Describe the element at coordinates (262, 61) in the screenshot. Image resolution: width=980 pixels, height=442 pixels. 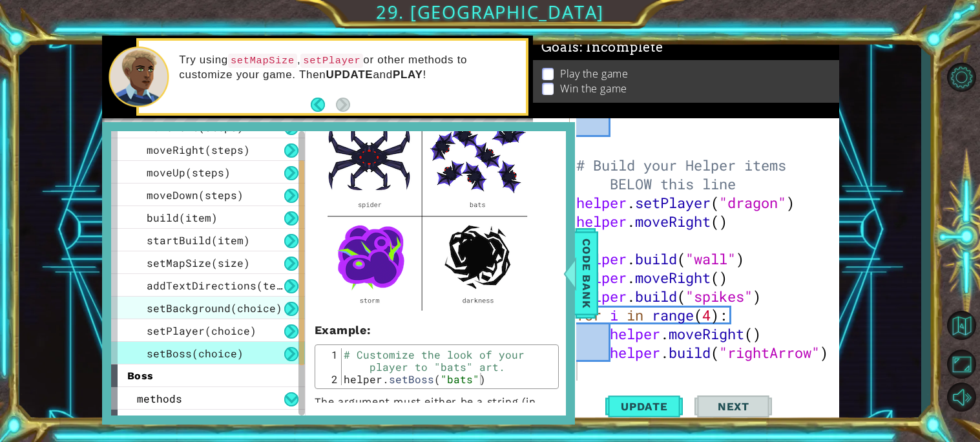
I see `code: setMapSize` at that location.